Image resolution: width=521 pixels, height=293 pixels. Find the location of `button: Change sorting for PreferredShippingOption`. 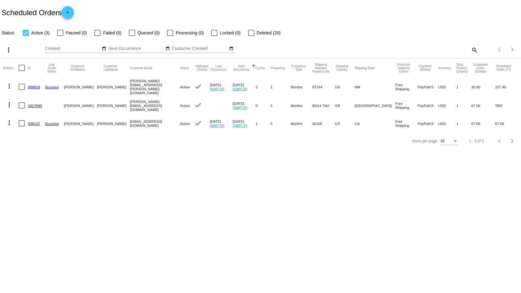

button: Change sorting for PreferredShippingOption is located at coordinates (404, 68).